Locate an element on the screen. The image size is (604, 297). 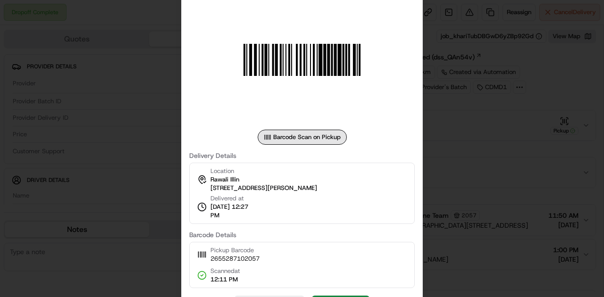
span: Pickup Barcode is located at coordinates (235, 251).